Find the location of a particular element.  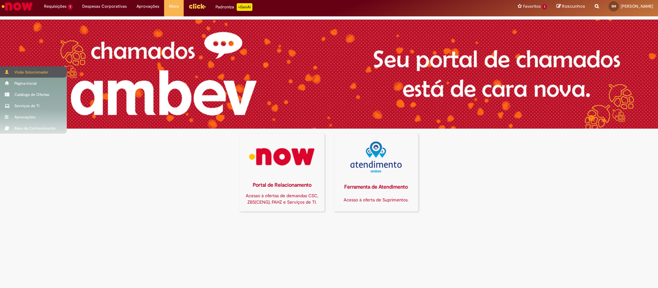

span: Aprovações is located at coordinates (148, 6).